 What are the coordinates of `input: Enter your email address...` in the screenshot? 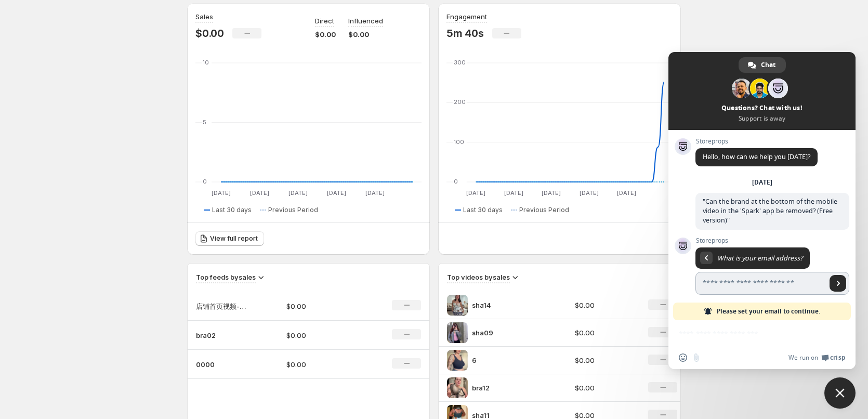 It's located at (761, 284).